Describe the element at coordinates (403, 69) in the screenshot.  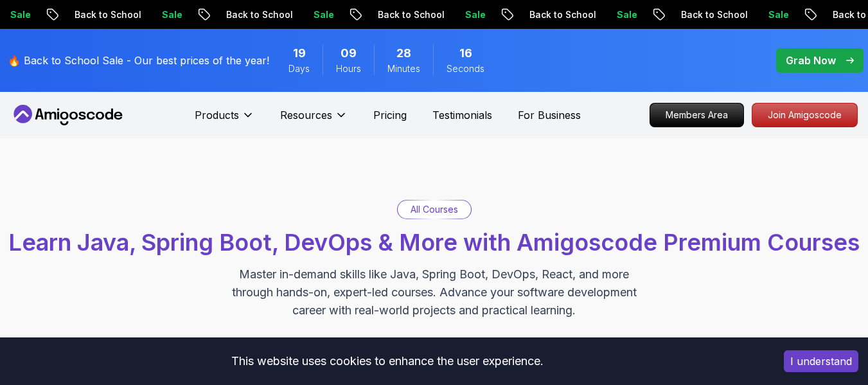
I see `span: Minutes` at that location.